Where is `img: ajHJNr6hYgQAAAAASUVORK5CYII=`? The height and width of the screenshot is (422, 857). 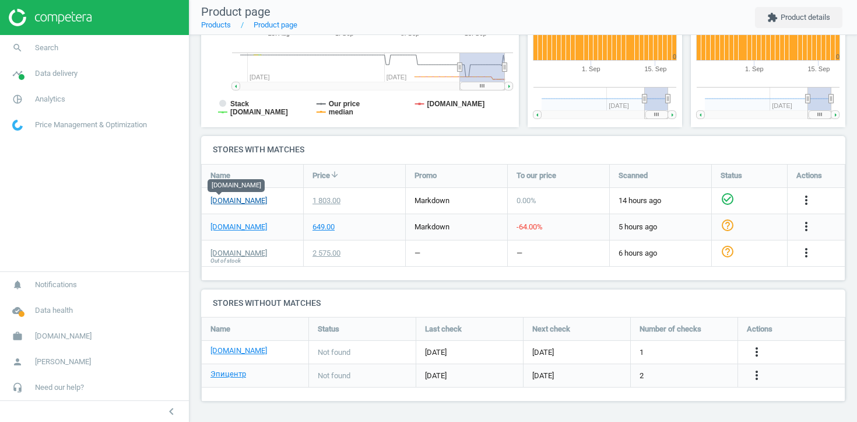 img: ajHJNr6hYgQAAAAASUVORK5CYII= is located at coordinates (50, 17).